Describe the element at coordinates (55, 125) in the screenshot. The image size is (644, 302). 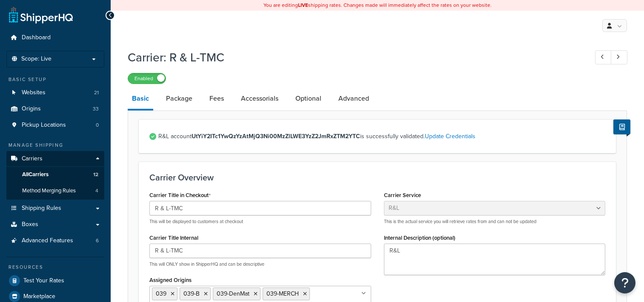
I see `li: Pickup Locations` at that location.